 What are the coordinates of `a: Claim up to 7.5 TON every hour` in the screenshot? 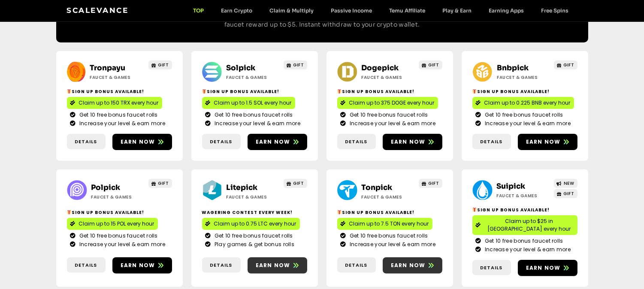 It's located at (385, 224).